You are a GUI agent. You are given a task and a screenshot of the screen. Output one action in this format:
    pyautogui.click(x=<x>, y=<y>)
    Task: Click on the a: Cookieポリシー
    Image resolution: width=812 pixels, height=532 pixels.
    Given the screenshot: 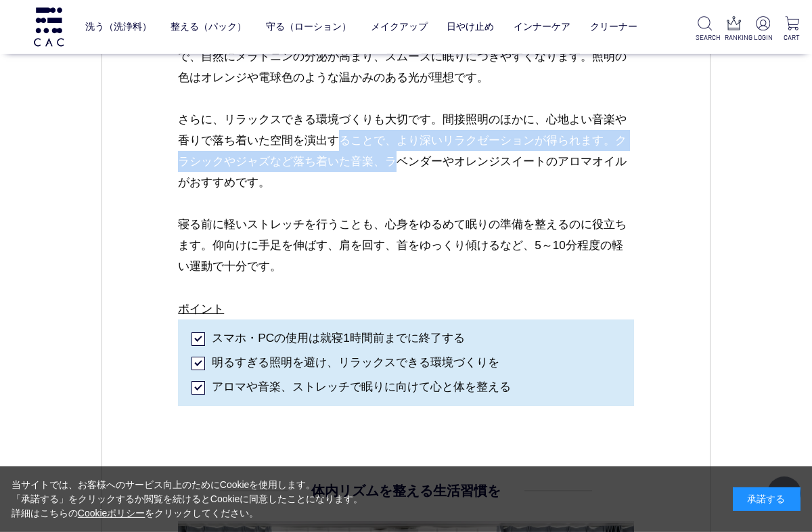 What is the action you would take?
    pyautogui.click(x=112, y=513)
    